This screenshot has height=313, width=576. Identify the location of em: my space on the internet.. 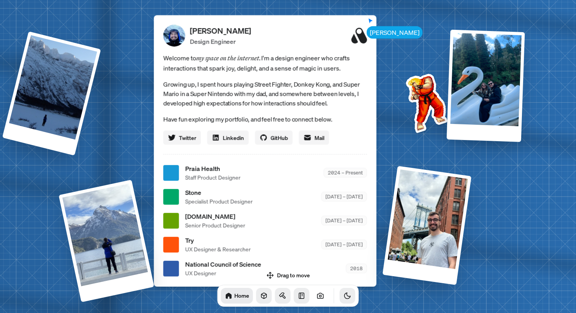
(229, 58).